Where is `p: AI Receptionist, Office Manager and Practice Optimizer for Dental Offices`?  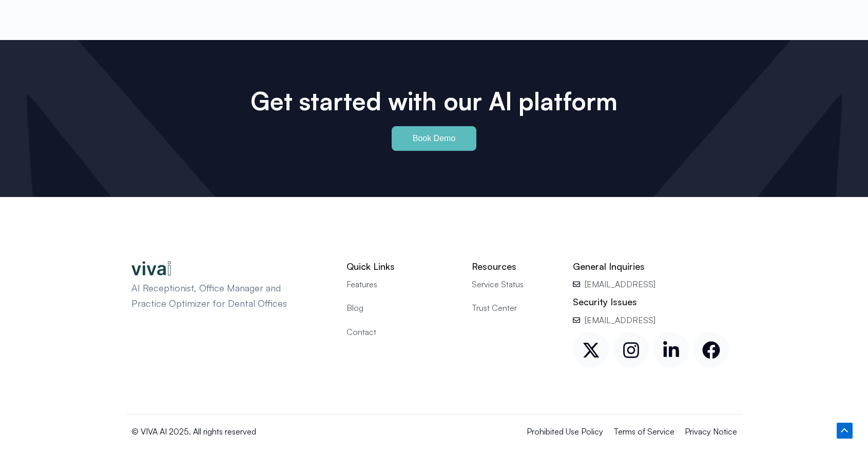 p: AI Receptionist, Office Manager and Practice Optimizer for Dental Offices is located at coordinates (221, 295).